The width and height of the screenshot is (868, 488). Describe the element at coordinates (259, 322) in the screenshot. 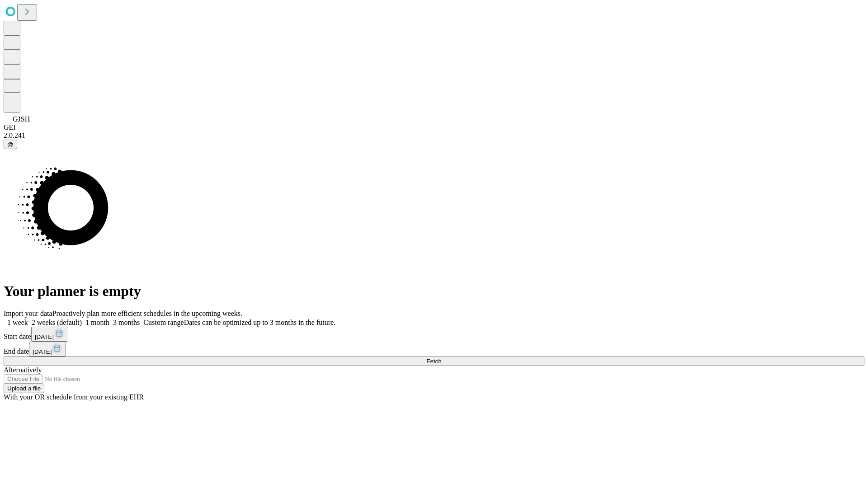

I see `span: Dates can be optimized up to 3 months in the future.` at that location.